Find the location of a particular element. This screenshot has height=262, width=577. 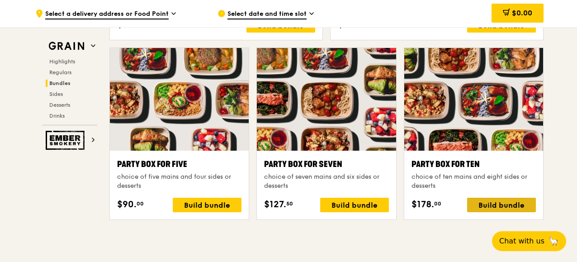

span: Chat with us is located at coordinates (522, 241).